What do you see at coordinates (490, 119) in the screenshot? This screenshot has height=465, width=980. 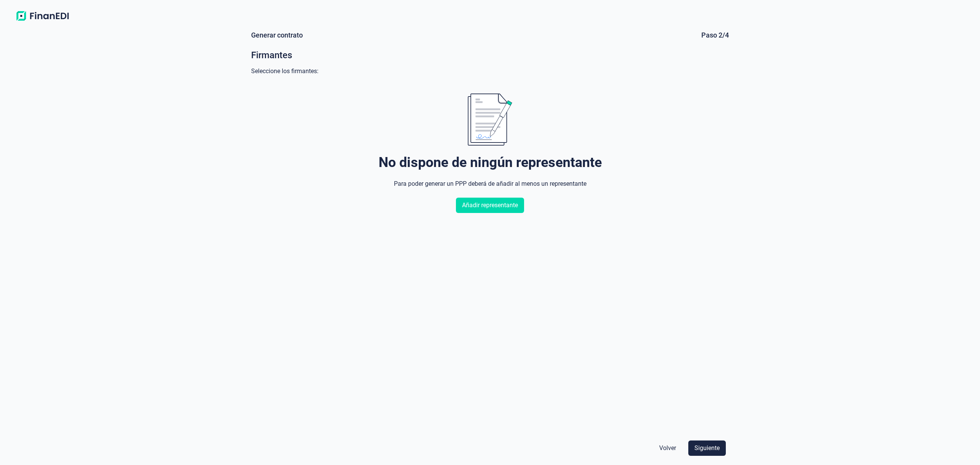 I see `img: genericImage` at bounding box center [490, 119].